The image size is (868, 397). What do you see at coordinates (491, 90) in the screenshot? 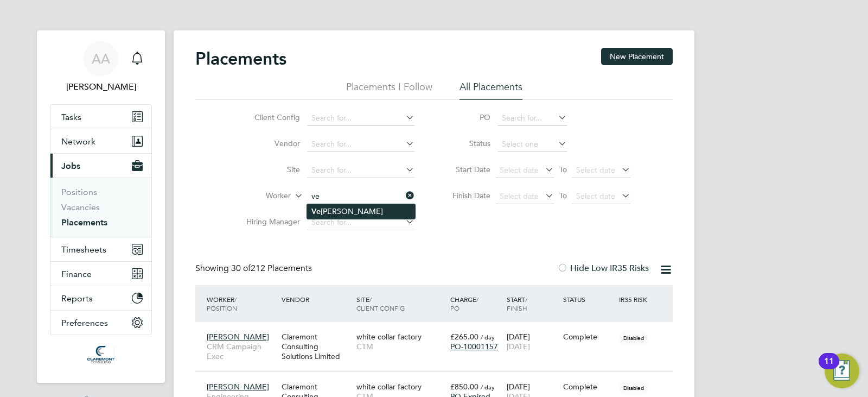
I see `li: All Placements` at bounding box center [491, 90].